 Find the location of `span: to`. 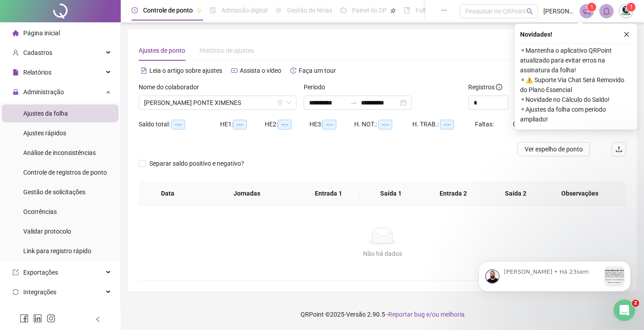

span: to is located at coordinates (354, 103).